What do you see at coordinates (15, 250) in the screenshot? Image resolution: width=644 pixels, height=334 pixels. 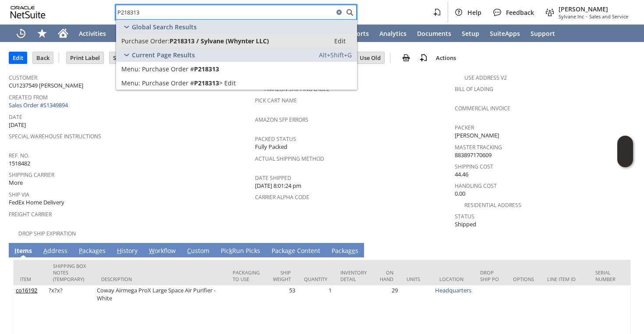 I see `span: I` at bounding box center [15, 250].